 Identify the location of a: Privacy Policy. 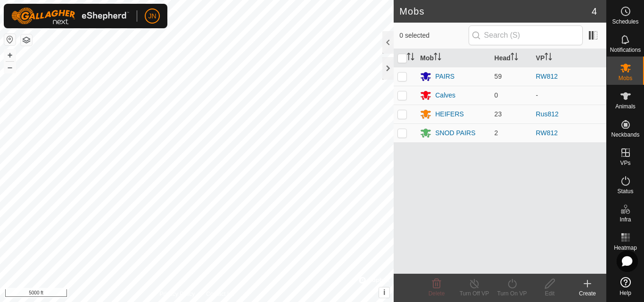
(177, 294).